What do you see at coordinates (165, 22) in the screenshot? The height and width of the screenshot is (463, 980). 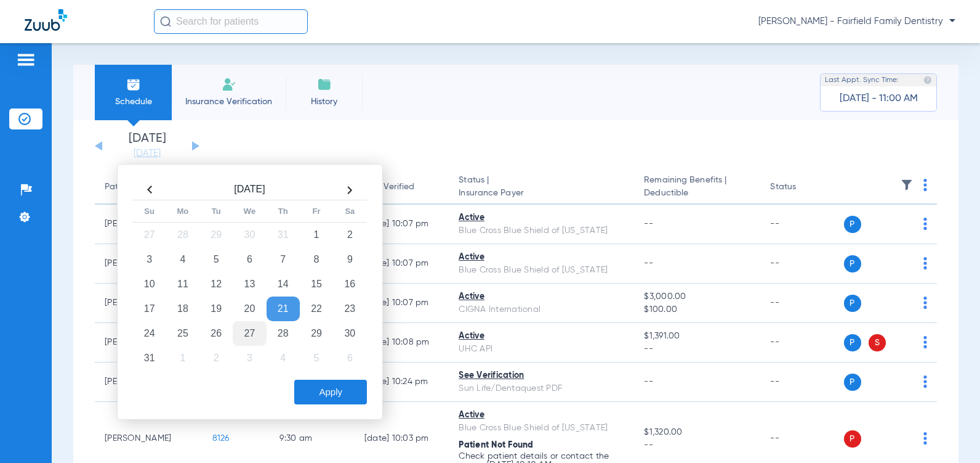 I see `img: Search Icon` at bounding box center [165, 22].